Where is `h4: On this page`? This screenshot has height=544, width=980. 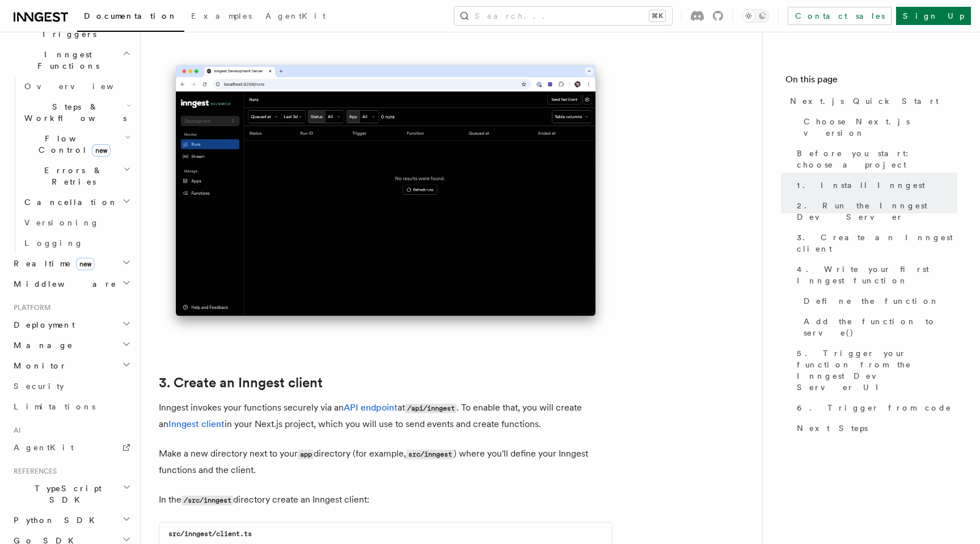 h4: On this page is located at coordinates (871, 82).